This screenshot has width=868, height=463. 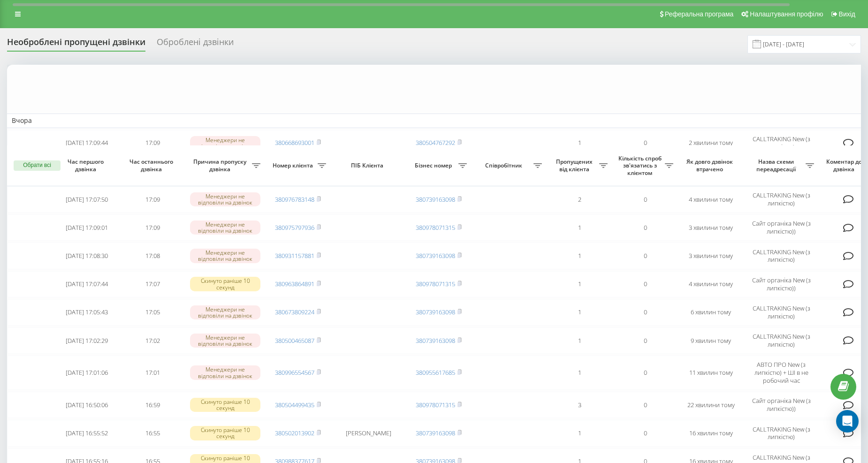 What do you see at coordinates (711, 165) in the screenshot?
I see `span: Як довго дзвінок втрачено` at bounding box center [711, 165].